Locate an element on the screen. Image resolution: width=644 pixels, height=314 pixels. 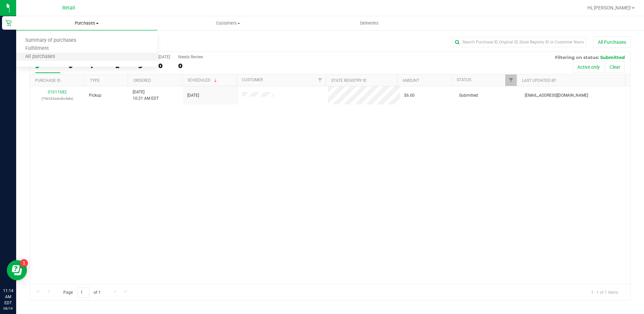
a: Customers is located at coordinates (228, 23).